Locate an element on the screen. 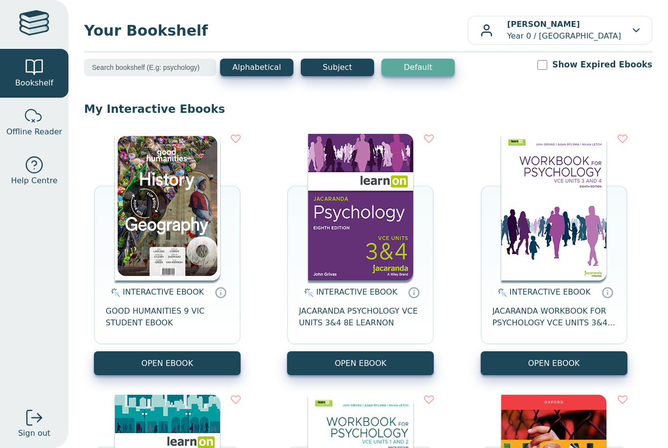 The width and height of the screenshot is (668, 448). button: Default is located at coordinates (418, 67).